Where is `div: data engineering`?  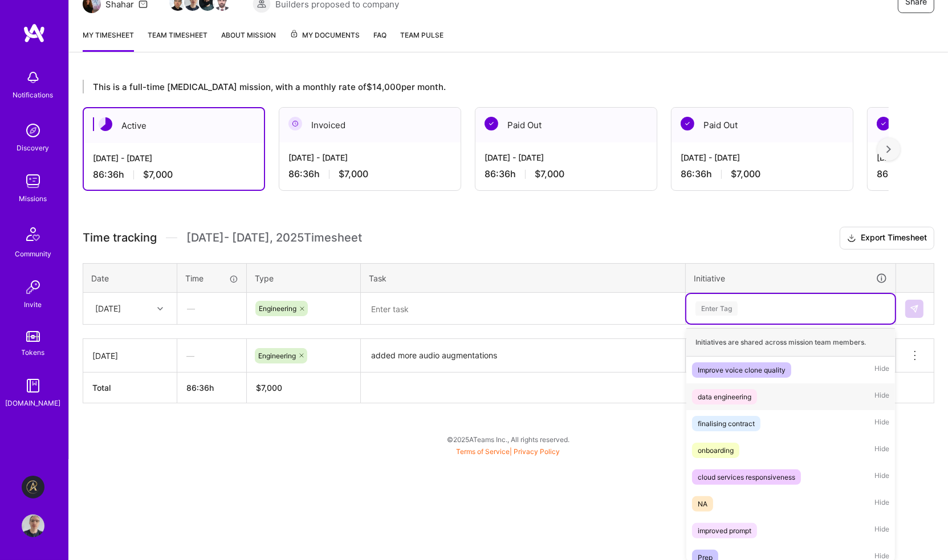
div: data engineering is located at coordinates (724, 396).